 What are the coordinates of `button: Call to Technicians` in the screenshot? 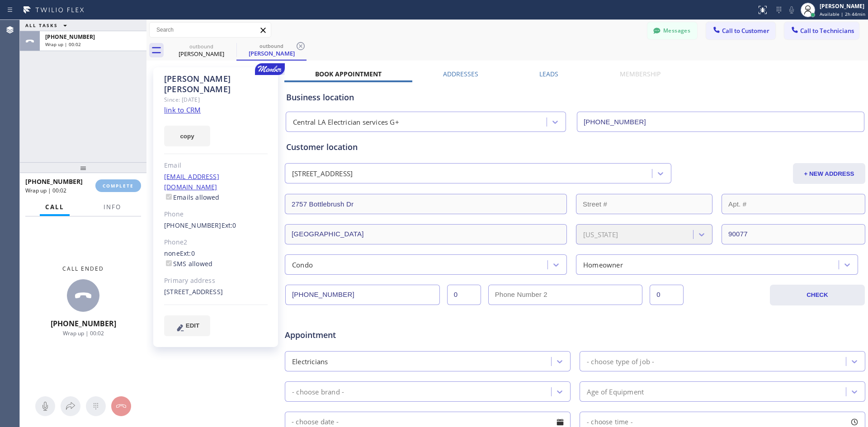 It's located at (822, 31).